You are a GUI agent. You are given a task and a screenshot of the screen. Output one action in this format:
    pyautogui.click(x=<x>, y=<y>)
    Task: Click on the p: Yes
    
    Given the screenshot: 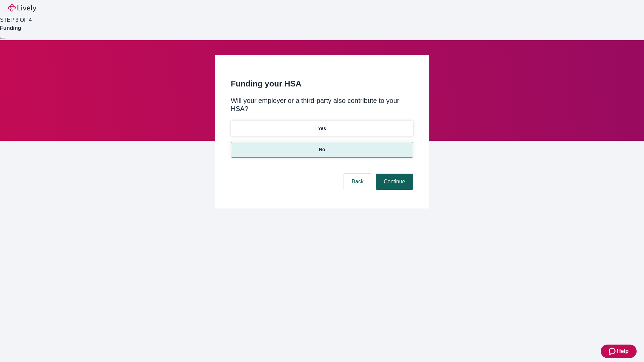 What is the action you would take?
    pyautogui.click(x=322, y=128)
    